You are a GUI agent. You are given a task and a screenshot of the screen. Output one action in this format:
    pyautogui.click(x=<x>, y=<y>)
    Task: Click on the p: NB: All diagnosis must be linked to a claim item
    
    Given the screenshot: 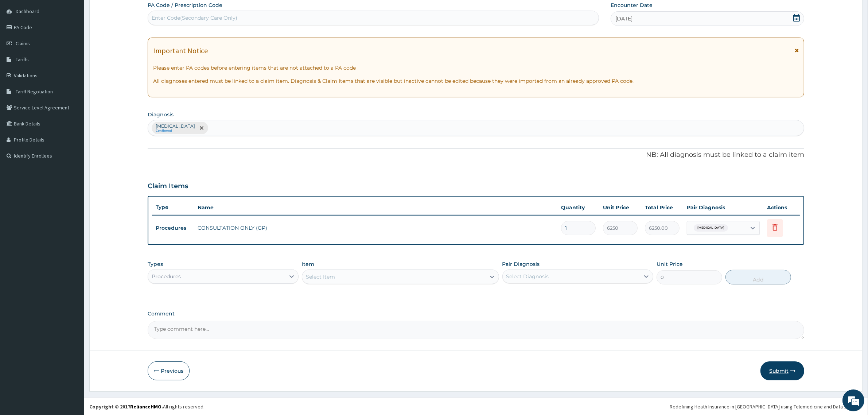 What is the action you would take?
    pyautogui.click(x=476, y=155)
    